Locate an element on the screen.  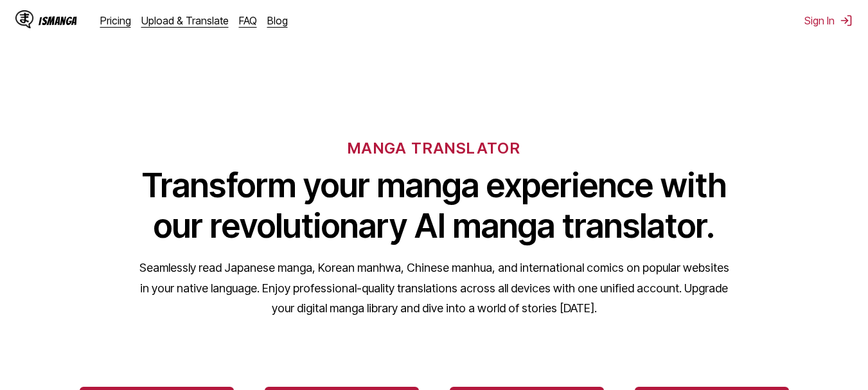
div: IsManga is located at coordinates (58, 21).